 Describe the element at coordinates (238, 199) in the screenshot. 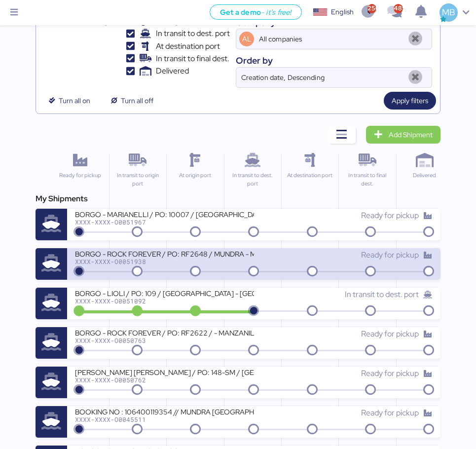

I see `div: My Shipments` at that location.